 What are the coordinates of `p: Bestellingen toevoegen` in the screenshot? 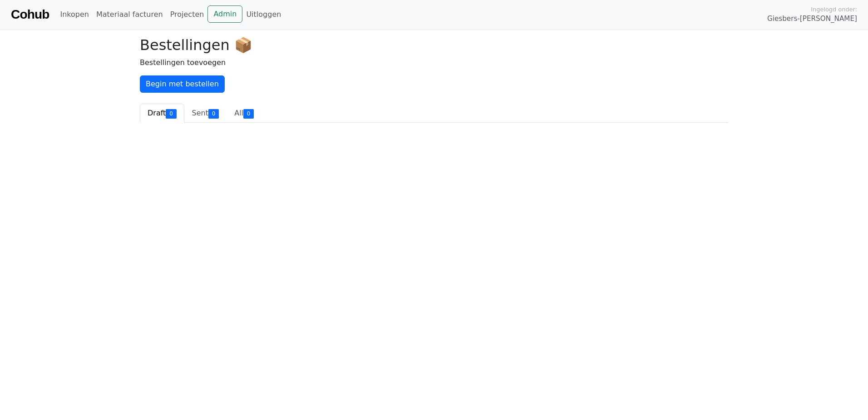 It's located at (434, 62).